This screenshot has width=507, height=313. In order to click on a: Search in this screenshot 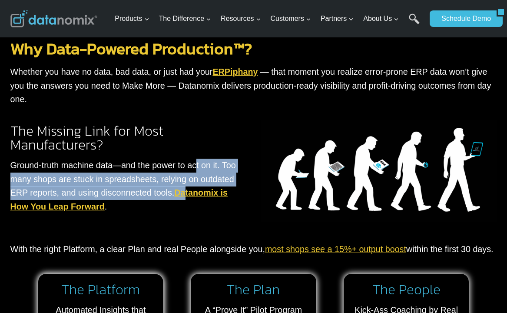, I will do `click(414, 23)`.